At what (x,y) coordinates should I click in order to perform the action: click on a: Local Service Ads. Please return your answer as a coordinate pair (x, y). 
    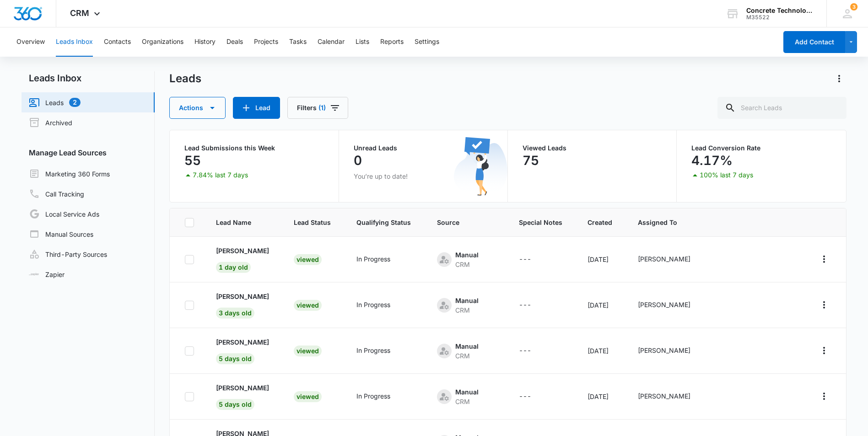
    Looking at the image, I should click on (64, 214).